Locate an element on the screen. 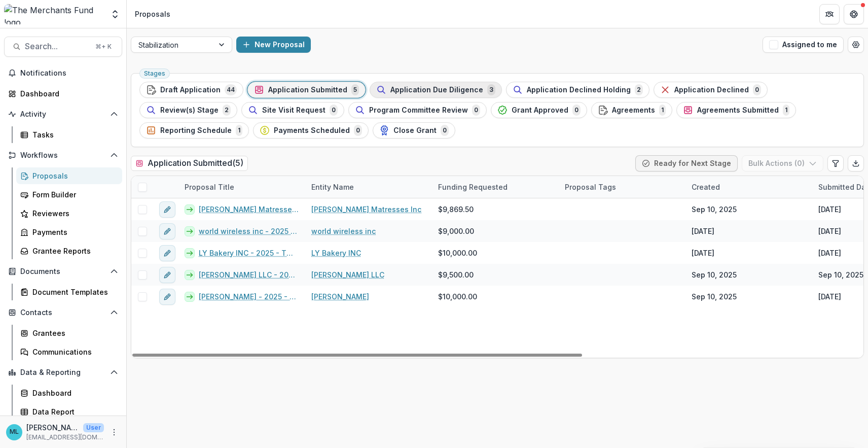 The height and width of the screenshot is (448, 868). div: ⌘ + K is located at coordinates (103, 47).